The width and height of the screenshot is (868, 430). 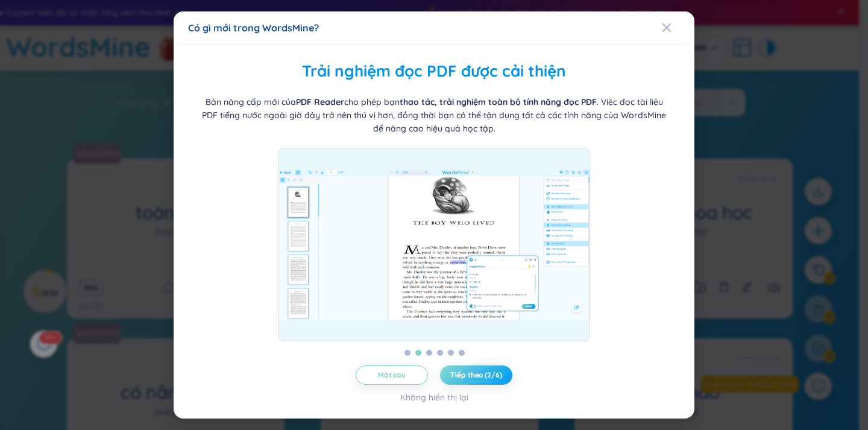 I want to click on font: . Việc đọc tài liệu PDF tiếng nước ngoài giờ đây trở nên thú vị hơn, đồng thời bạn có thể tận dụn..., so click(x=434, y=116).